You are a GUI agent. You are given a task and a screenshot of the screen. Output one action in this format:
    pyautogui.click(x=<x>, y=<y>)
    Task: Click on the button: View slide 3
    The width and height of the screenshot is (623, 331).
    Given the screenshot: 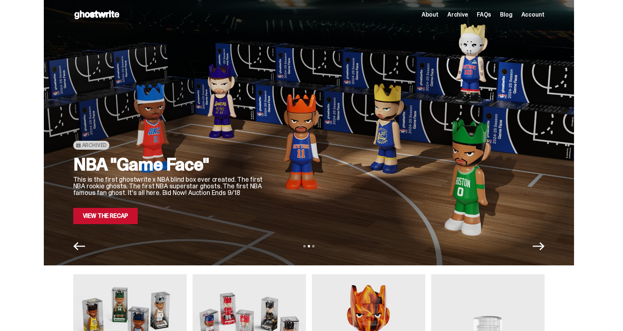 What is the action you would take?
    pyautogui.click(x=314, y=246)
    